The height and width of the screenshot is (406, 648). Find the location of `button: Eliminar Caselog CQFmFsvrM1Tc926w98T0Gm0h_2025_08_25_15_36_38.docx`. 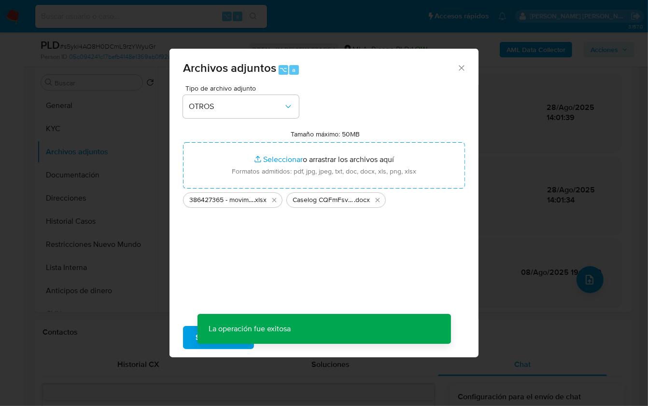

button: Eliminar Caselog CQFmFsvrM1Tc926w98T0Gm0h_2025_08_25_15_36_38.docx is located at coordinates (377, 200).